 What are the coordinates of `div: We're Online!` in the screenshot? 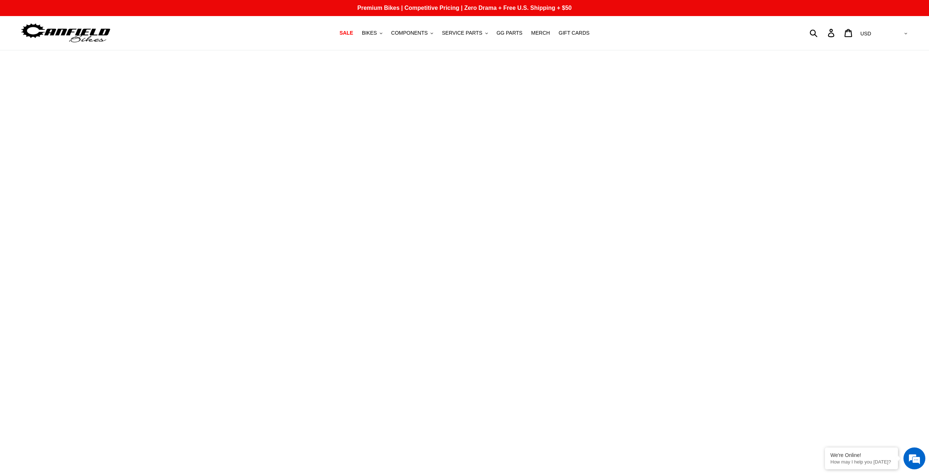 It's located at (862, 456).